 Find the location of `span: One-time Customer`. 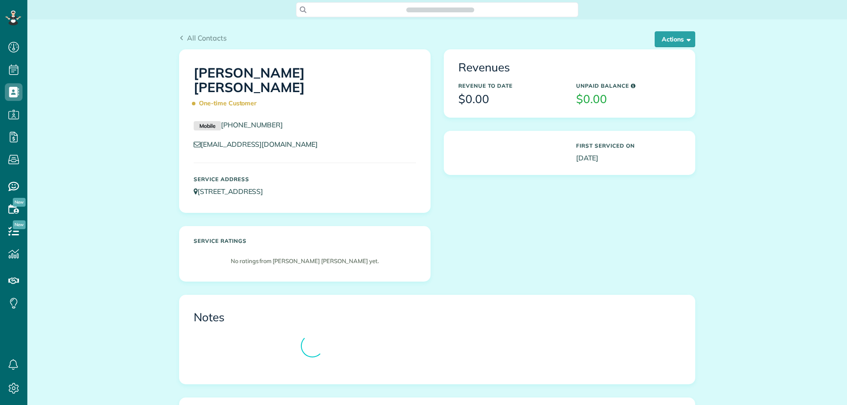

span: One-time Customer is located at coordinates (227, 103).